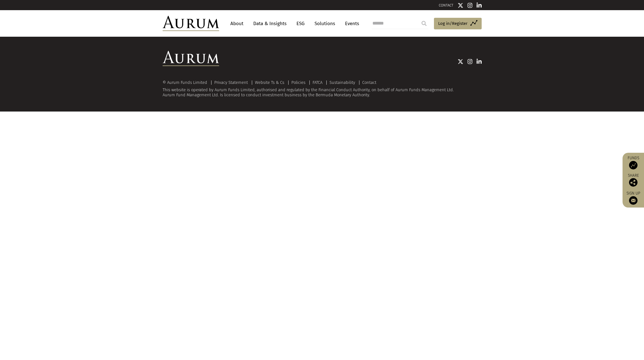  What do you see at coordinates (446, 5) in the screenshot?
I see `a: CONTACT` at bounding box center [446, 5].